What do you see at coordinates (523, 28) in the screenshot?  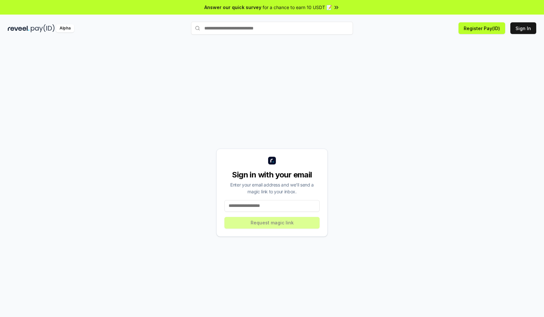 I see `button: Sign In` at bounding box center [523, 28].